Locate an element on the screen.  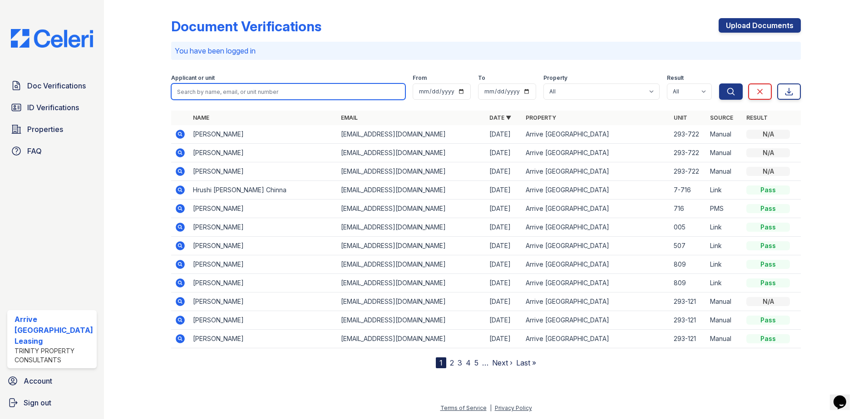
td: 809 is located at coordinates (688, 283).